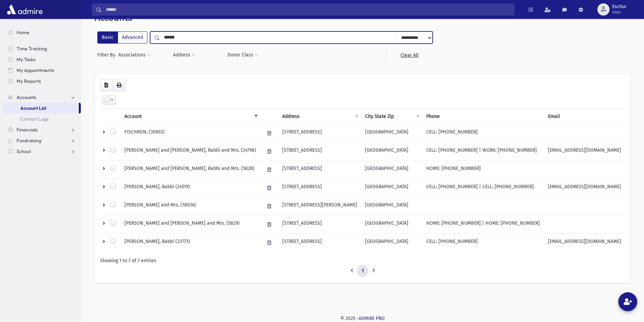 This screenshot has width=644, height=322. I want to click on label: Advanced, so click(133, 37).